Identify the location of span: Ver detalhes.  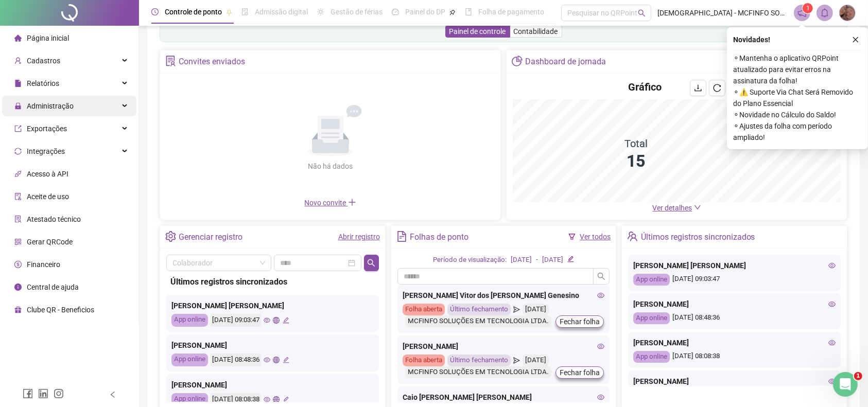
(672, 208).